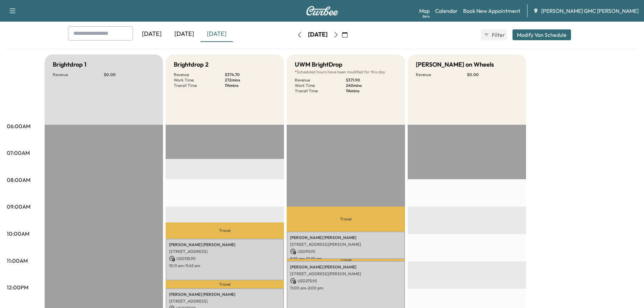  Describe the element at coordinates (18, 180) in the screenshot. I see `p: 08:00AM` at that location.